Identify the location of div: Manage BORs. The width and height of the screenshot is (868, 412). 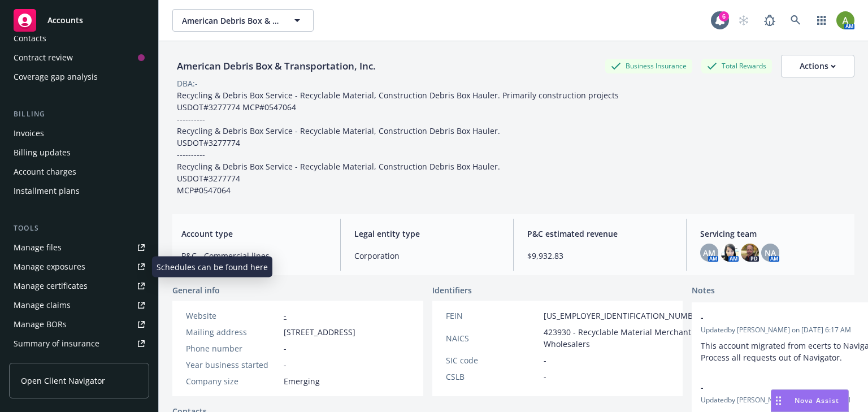
(40, 324).